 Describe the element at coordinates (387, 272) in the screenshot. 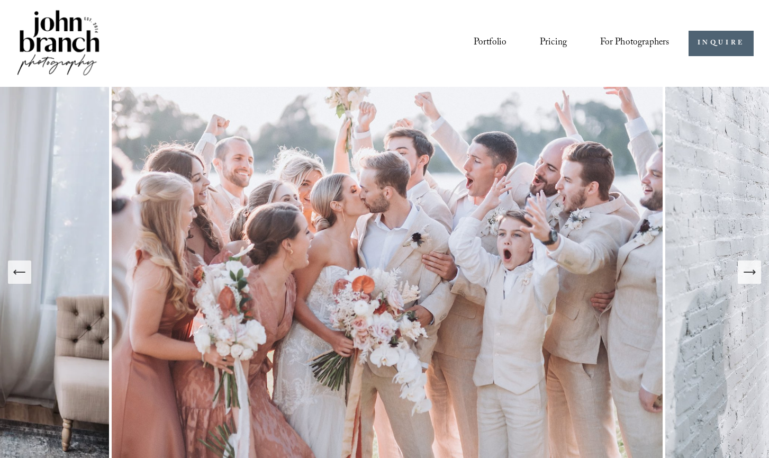

I see `img: A wedding party celebrating outdoors, featuring a bride and groom kissing amidst cheering bridesm...` at that location.